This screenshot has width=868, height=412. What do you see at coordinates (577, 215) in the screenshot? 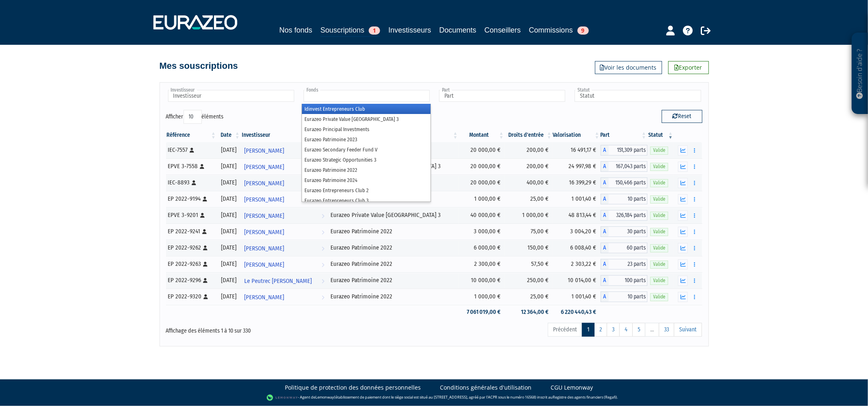
I see `td: 48 813,44 €` at bounding box center [577, 215].